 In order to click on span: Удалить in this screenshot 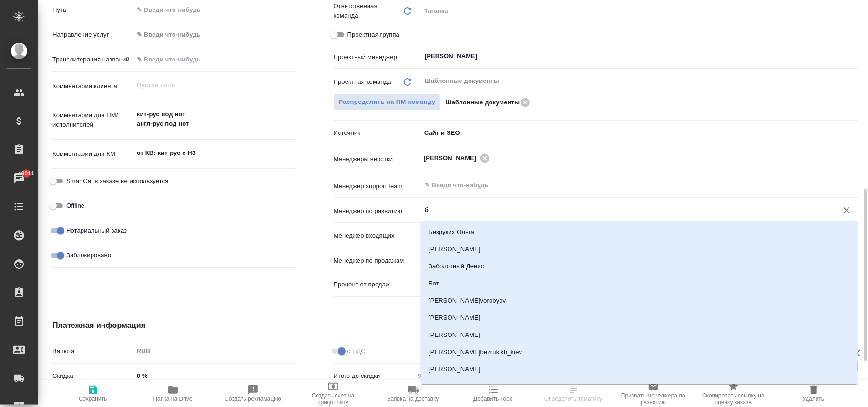, I will do `click(814, 398)`.